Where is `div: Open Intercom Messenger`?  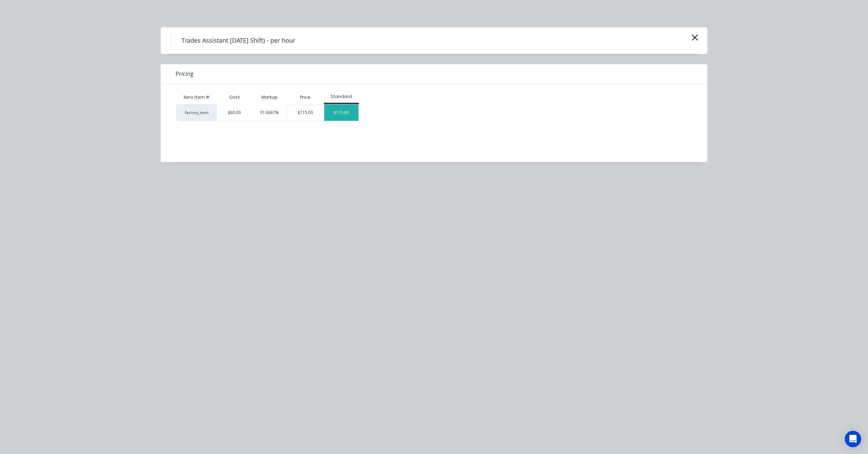 div: Open Intercom Messenger is located at coordinates (853, 440).